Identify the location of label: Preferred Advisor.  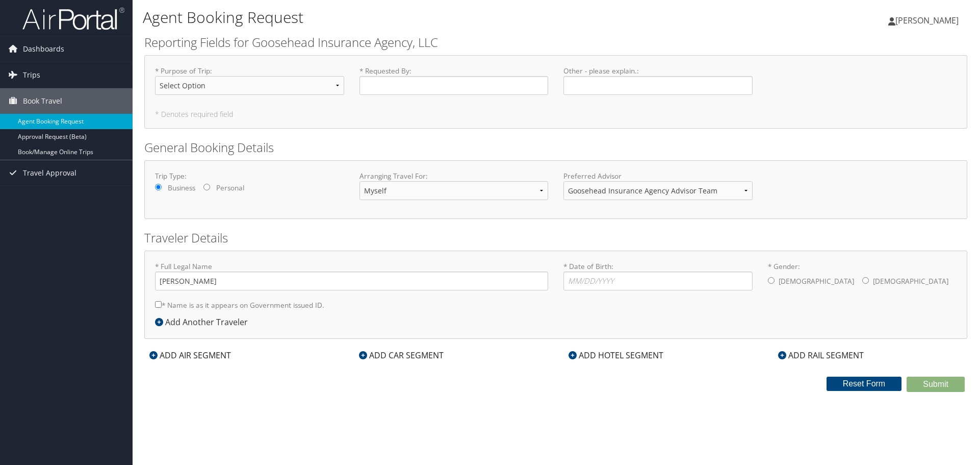
(658, 176).